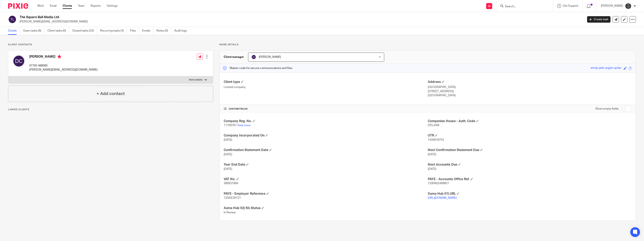  What do you see at coordinates (530, 121) in the screenshot?
I see `h4: Companies House - Auth. Code` at bounding box center [530, 121].